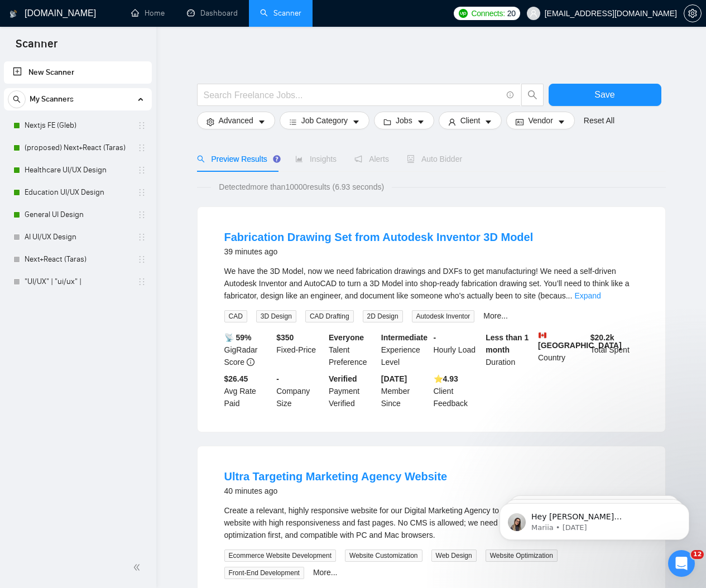 This screenshot has height=588, width=706. I want to click on span: Preview Results, so click(237, 159).